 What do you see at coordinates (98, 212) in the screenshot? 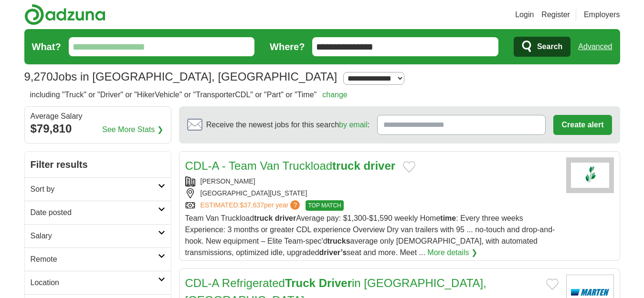
I see `a: Date posted` at bounding box center [98, 212].